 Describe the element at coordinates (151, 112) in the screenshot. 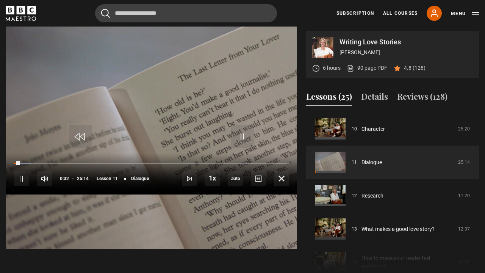

I see `video-js: Video Player` at that location.